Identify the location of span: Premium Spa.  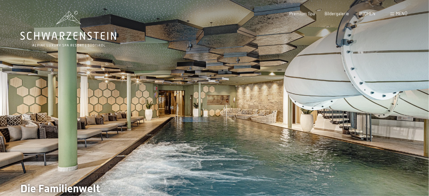
(303, 14).